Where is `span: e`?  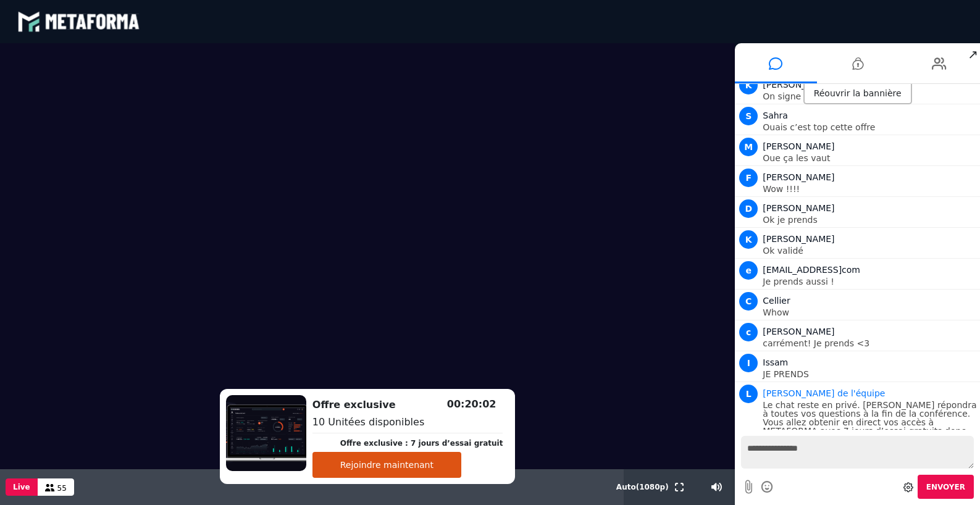 span: e is located at coordinates (749, 271).